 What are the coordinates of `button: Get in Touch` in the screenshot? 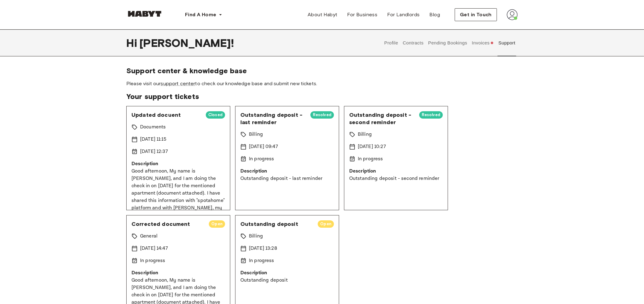 It's located at (476, 15).